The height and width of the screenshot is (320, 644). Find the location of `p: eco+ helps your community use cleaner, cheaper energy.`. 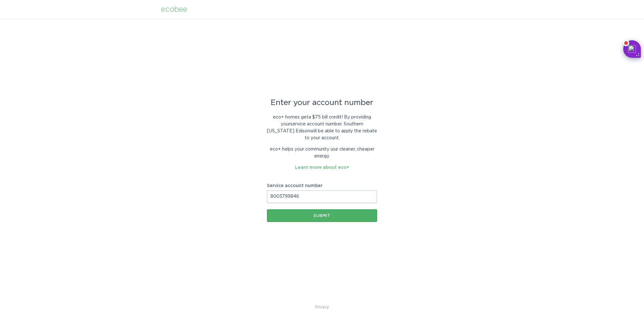

p: eco+ helps your community use cleaner, cheaper energy. is located at coordinates (322, 153).